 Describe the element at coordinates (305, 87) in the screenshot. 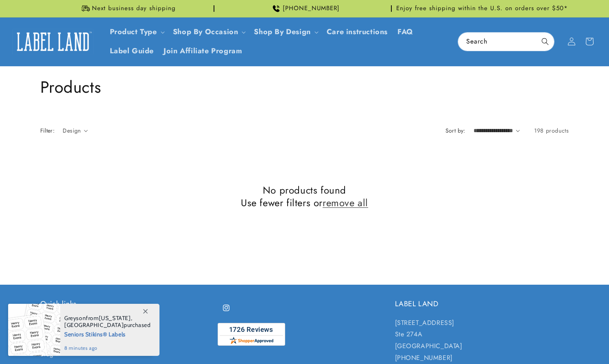

I see `h1: Products` at that location.